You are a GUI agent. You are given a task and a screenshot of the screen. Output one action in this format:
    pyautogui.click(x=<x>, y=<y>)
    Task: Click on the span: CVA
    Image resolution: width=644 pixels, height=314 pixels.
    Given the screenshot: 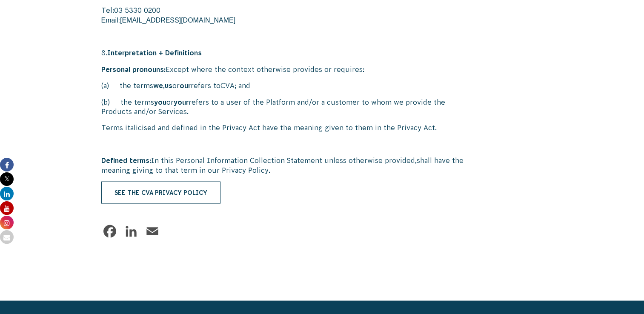 What is the action you would take?
    pyautogui.click(x=227, y=85)
    